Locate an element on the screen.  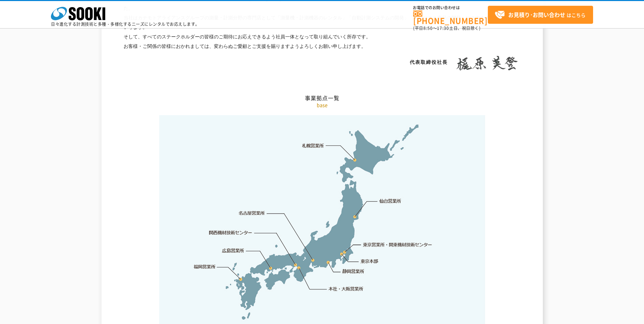
a: 静岡営業所 is located at coordinates (353, 271).